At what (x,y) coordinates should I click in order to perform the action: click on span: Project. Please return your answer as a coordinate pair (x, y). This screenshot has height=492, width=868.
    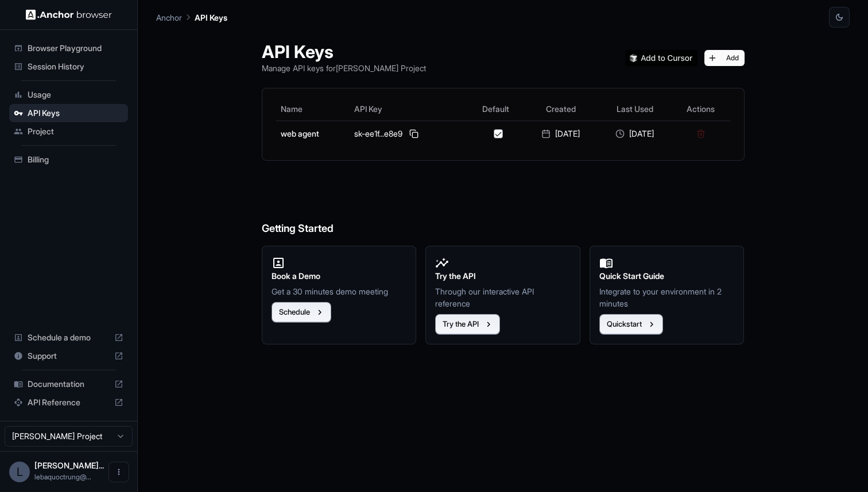
    Looking at the image, I should click on (76, 131).